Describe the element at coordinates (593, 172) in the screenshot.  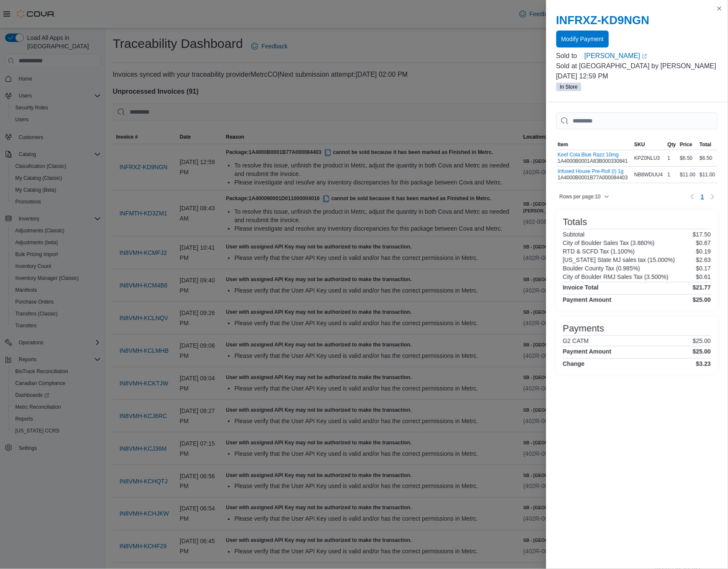
I see `button: Infused House Pre-Roll (I) 1g` at that location.